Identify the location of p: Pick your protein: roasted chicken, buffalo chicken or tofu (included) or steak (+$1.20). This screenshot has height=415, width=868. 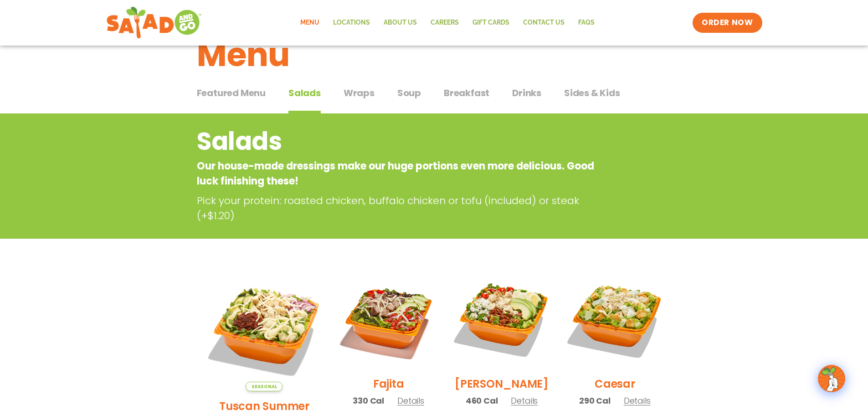
(400, 208).